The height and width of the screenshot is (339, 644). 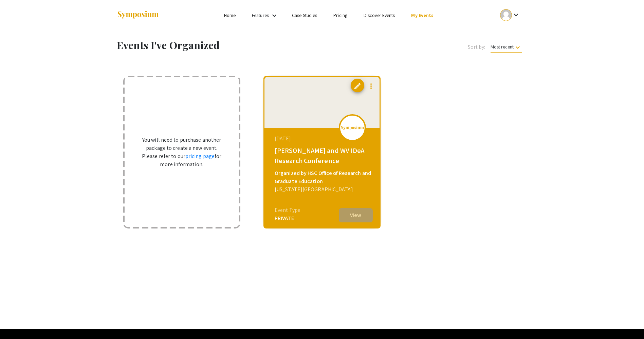 I want to click on h1: Events I've Organized, so click(x=234, y=45).